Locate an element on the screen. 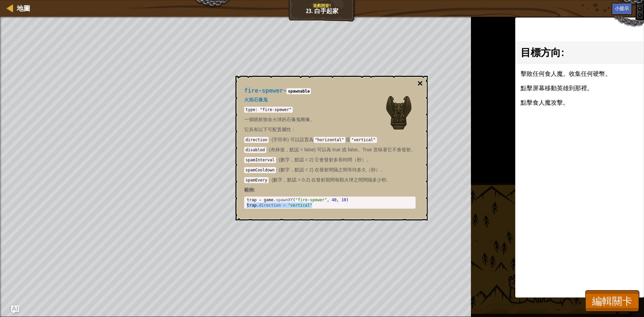  p: - (數字，默認 = 2) 它會發射多長時間（秒）。 is located at coordinates (330, 159).